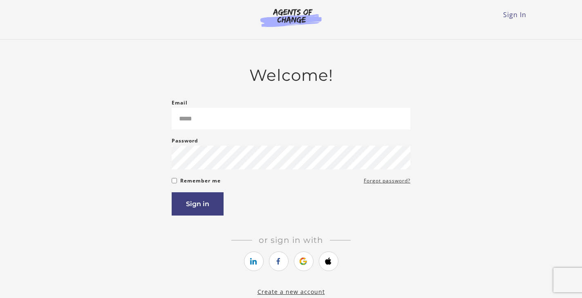 The height and width of the screenshot is (298, 582). Describe the element at coordinates (304, 262) in the screenshot. I see `a: https://courses.thinkific.com/users/auth/google?ss%5Breferral%5D=&ss%5Buser_return_to%5D=&ss%5Bvi...` at that location.